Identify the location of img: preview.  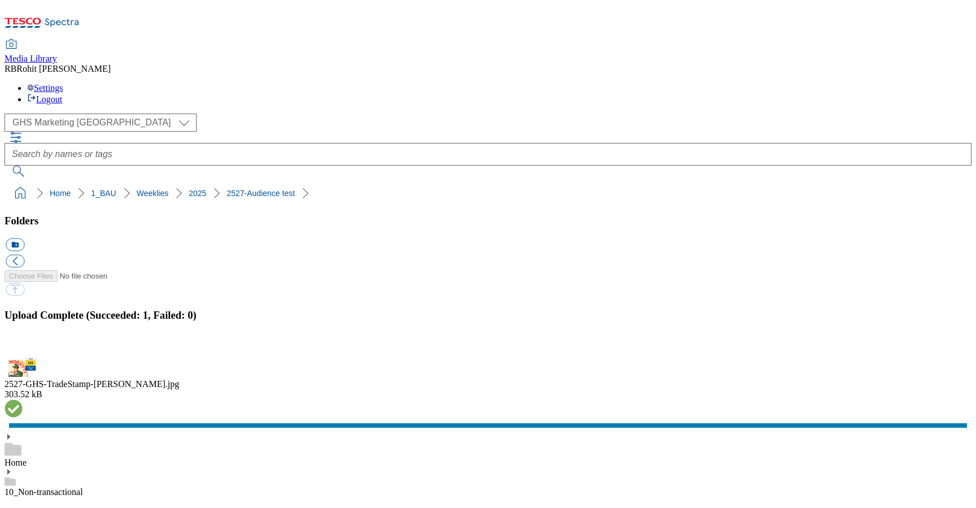
(21, 366).